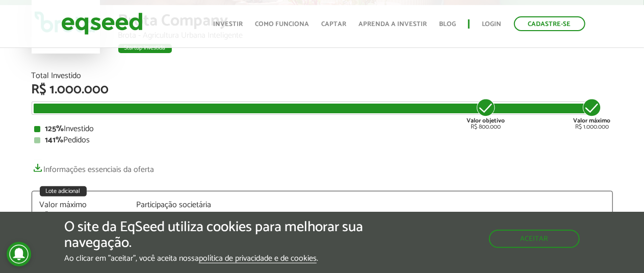 This screenshot has height=273, width=644. I want to click on a: Blog, so click(447, 24).